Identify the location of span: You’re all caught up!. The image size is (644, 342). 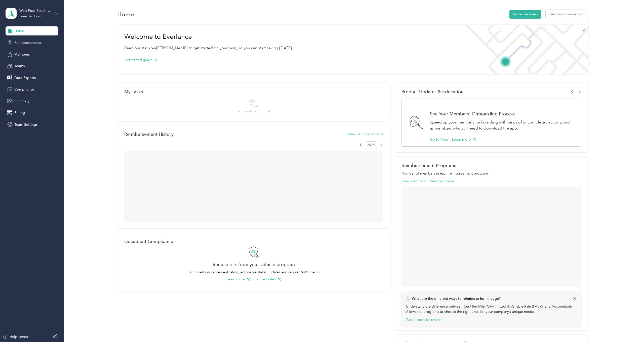
(254, 111).